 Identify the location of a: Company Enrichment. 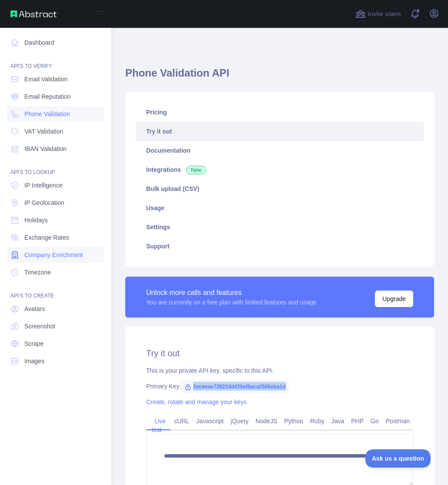
(56, 255).